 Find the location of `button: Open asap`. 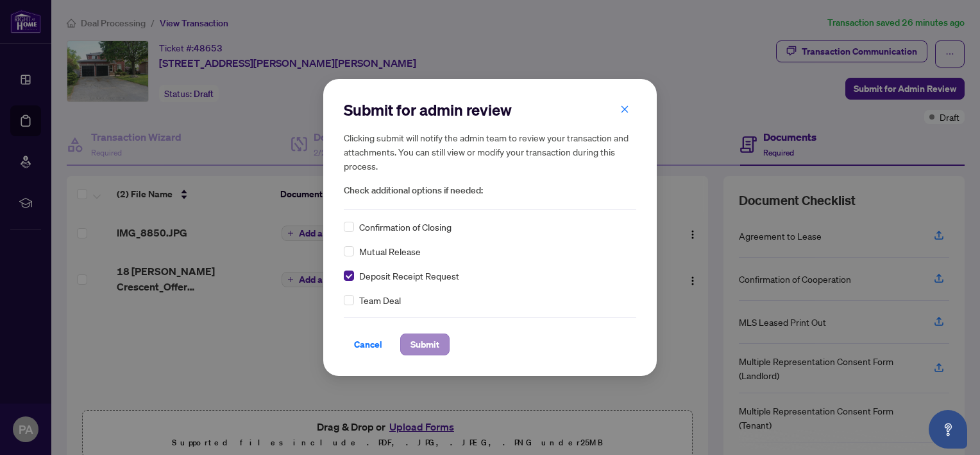

button: Open asap is located at coordinates (948, 429).